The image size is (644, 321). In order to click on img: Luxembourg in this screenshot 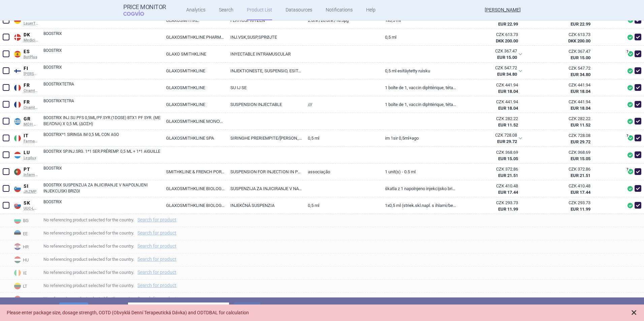, I will do `click(18, 155)`.